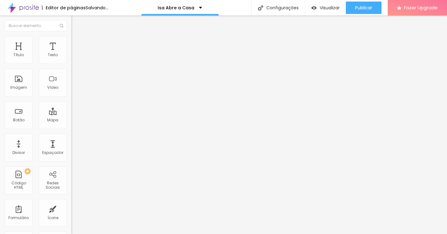  Describe the element at coordinates (420, 7) in the screenshot. I see `span: Fazer Upgrade` at that location.